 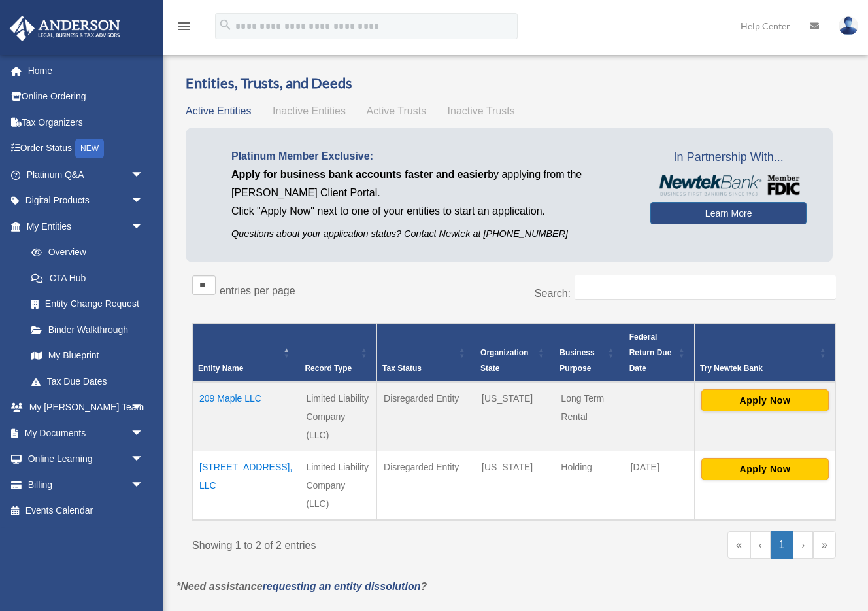 I want to click on a: My Documentsarrow_drop_down, so click(x=87, y=433).